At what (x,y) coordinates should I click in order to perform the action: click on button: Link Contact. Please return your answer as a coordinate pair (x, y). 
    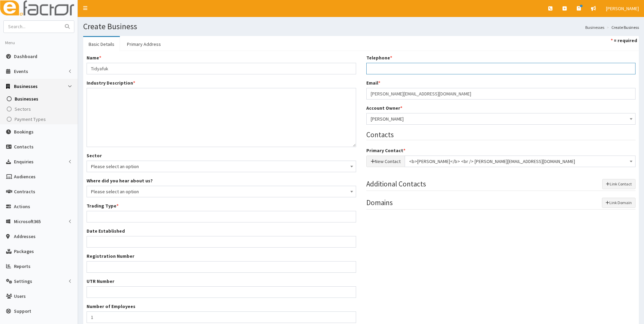
    Looking at the image, I should click on (619, 184).